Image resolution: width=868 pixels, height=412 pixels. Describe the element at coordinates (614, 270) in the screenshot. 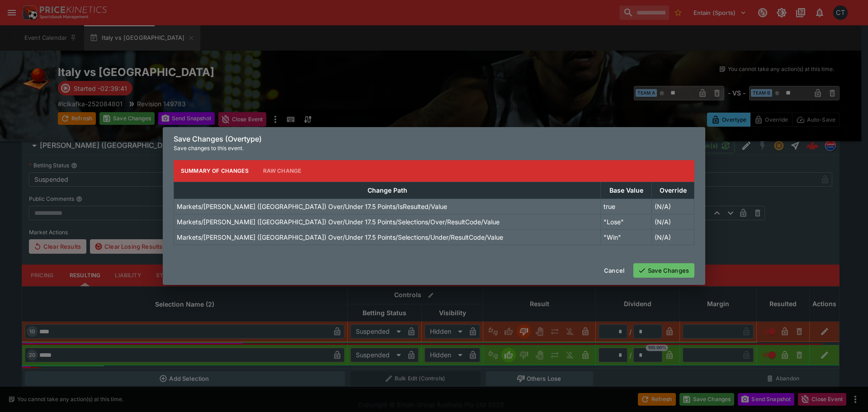

I see `button: Cancel` at that location.